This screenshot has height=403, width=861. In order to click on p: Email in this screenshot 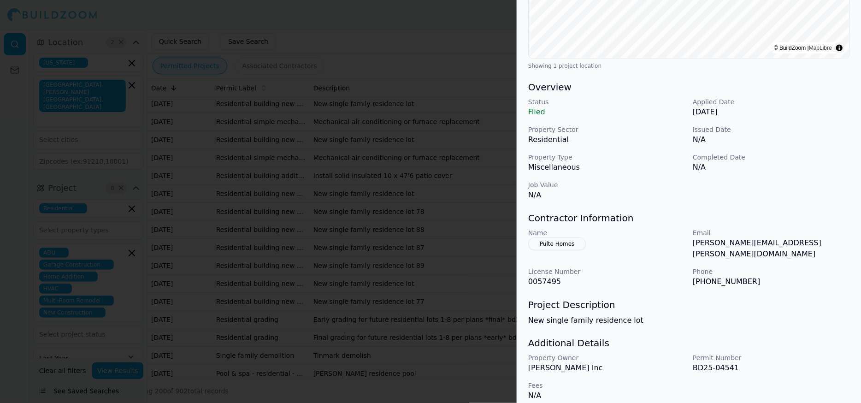, I will do `click(771, 233)`.